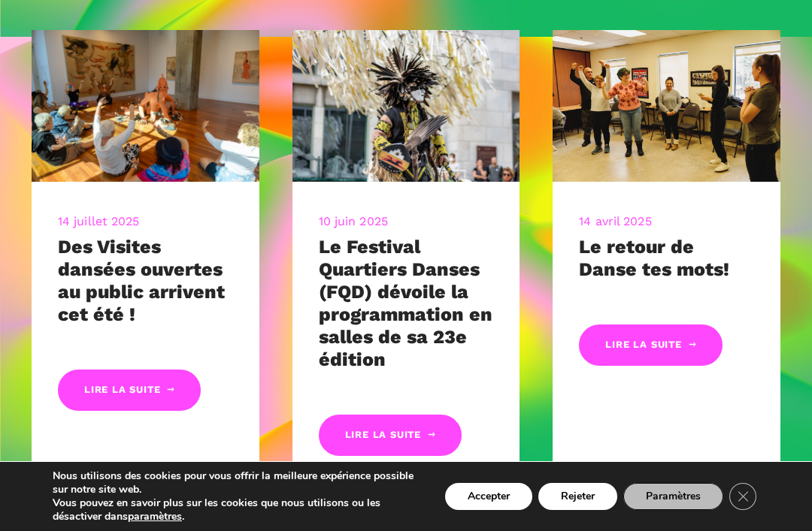 The height and width of the screenshot is (531, 812). What do you see at coordinates (616, 221) in the screenshot?
I see `a: 14 avril 2025` at bounding box center [616, 221].